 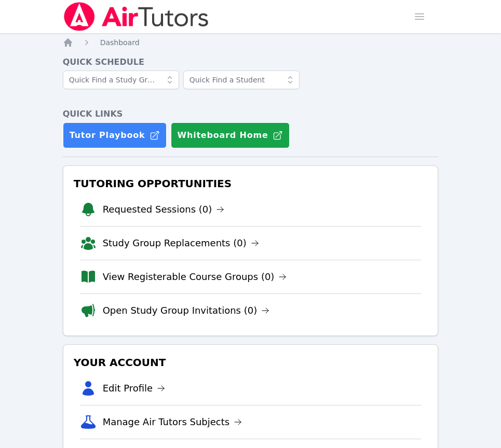 What do you see at coordinates (250, 362) in the screenshot?
I see `h3: Your Account` at bounding box center [250, 362].